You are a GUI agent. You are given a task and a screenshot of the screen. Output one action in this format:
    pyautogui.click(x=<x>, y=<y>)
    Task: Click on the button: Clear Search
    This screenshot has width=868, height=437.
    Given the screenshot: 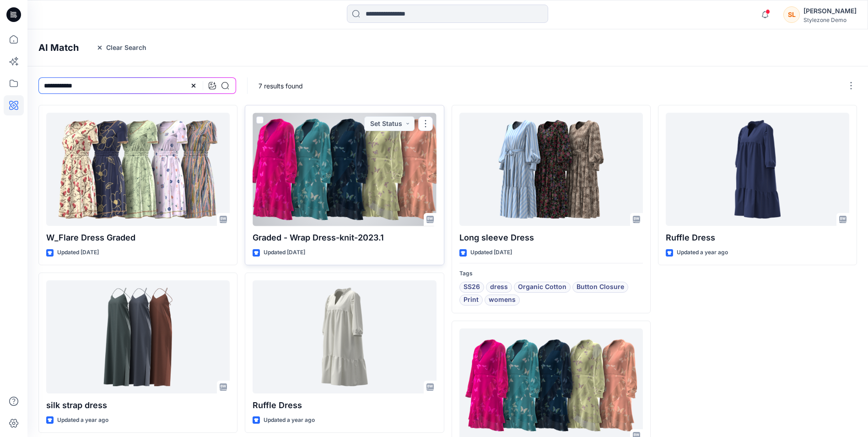 What is the action you would take?
    pyautogui.click(x=122, y=47)
    